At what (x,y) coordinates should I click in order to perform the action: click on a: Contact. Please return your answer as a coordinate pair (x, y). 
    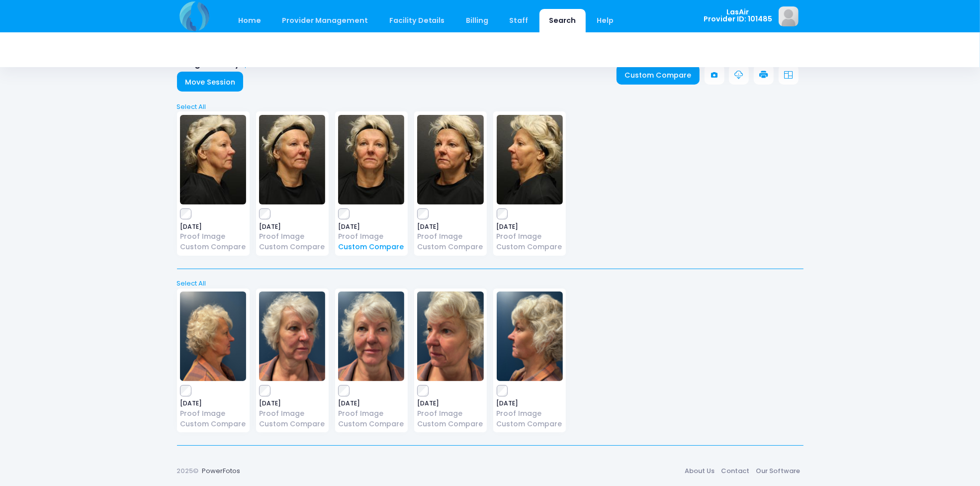
    Looking at the image, I should click on (736, 471).